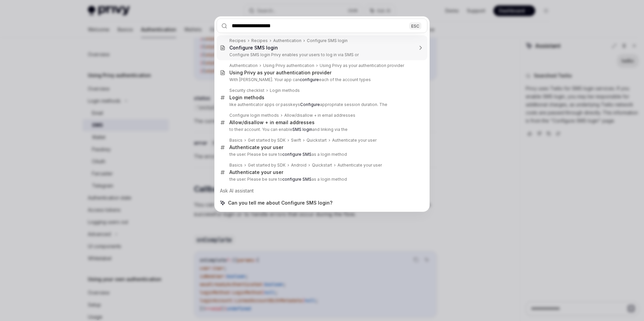  What do you see at coordinates (321, 105) in the screenshot?
I see `p: like authenticator apps or passkeys appropriate session duration. The` at bounding box center [321, 105].